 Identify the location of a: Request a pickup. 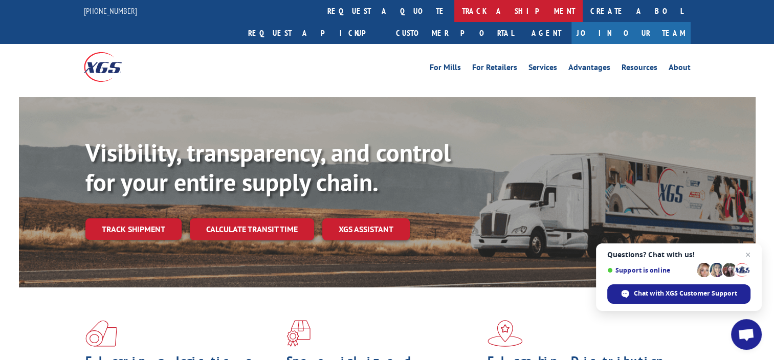
(314, 33).